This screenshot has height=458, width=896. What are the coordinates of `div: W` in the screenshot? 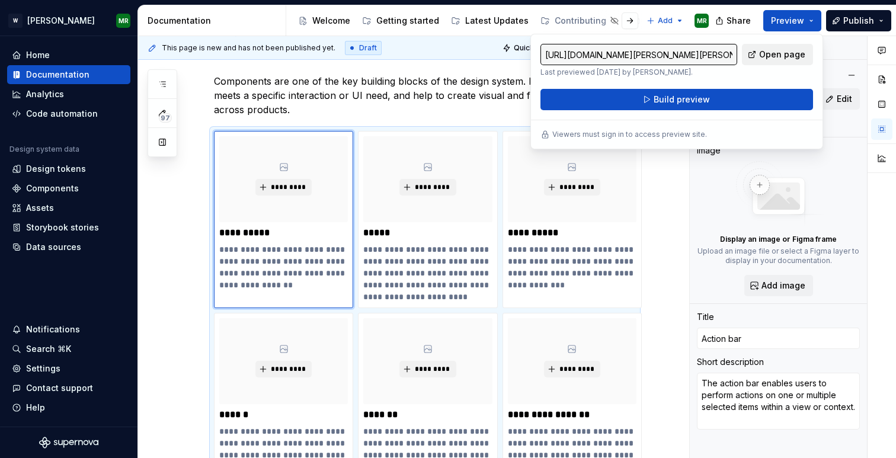 It's located at (15, 21).